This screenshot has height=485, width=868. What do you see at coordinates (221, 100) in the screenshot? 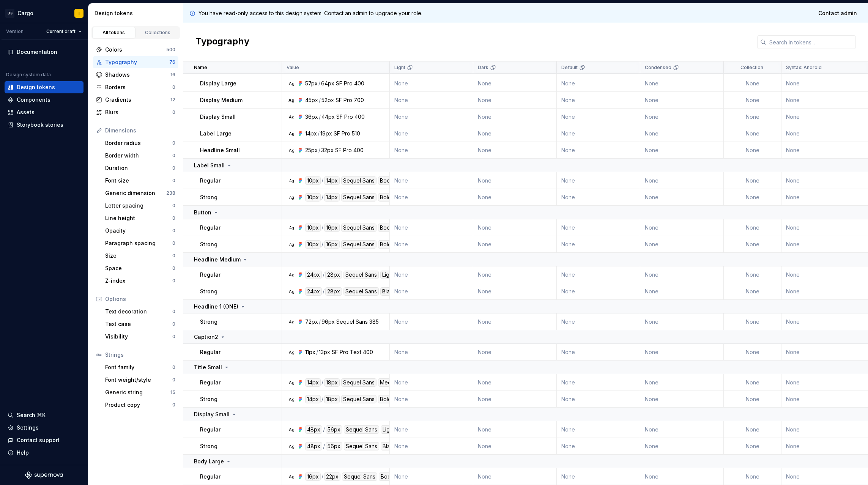
I see `p: Display Medium` at bounding box center [221, 100].